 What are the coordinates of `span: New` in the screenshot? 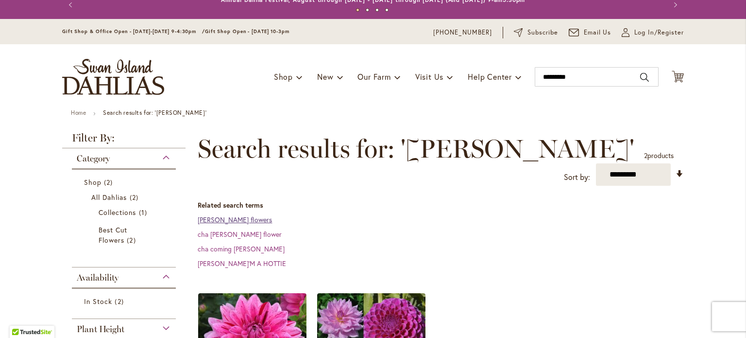 It's located at (325, 76).